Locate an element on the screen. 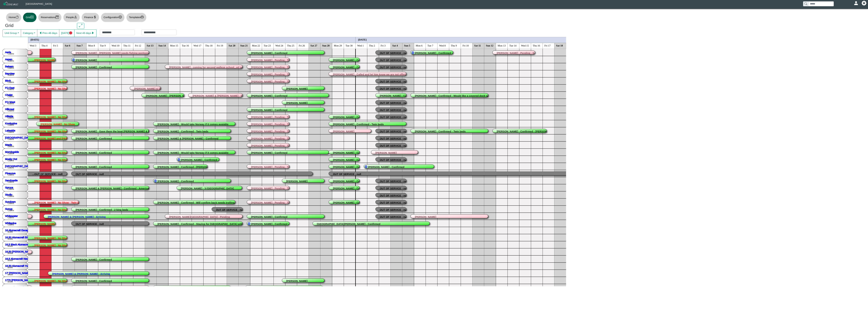 The width and height of the screenshot is (868, 309). text: Sat 13 is located at coordinates (150, 46).